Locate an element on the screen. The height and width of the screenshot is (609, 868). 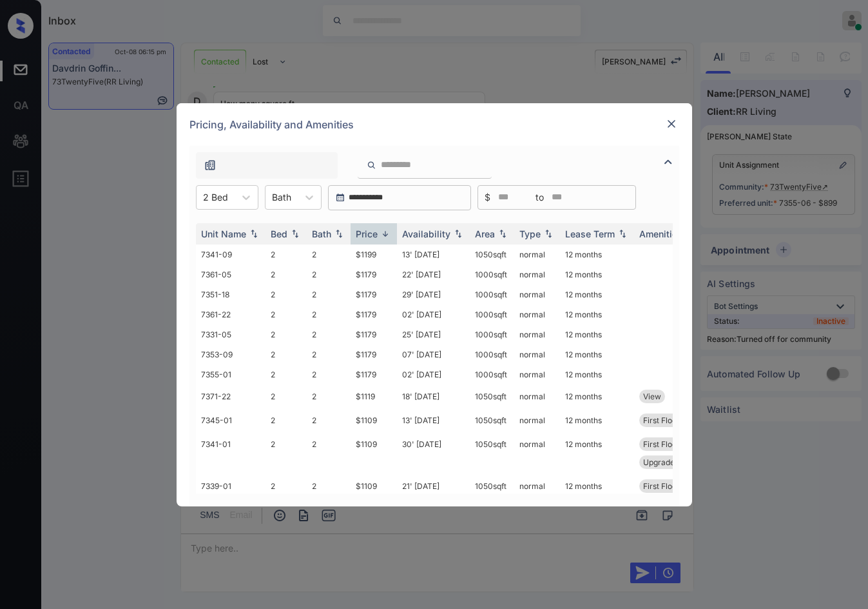
td: 7339-01 is located at coordinates (231, 486).